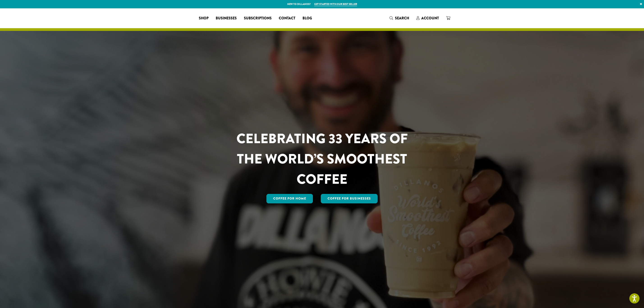 Image resolution: width=644 pixels, height=308 pixels. Describe the element at coordinates (349, 199) in the screenshot. I see `a: Coffee For Businesses` at that location.